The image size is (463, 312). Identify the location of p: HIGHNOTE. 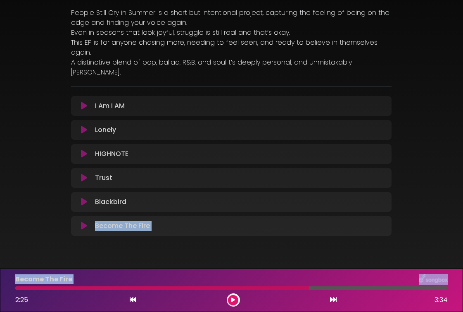
(112, 154).